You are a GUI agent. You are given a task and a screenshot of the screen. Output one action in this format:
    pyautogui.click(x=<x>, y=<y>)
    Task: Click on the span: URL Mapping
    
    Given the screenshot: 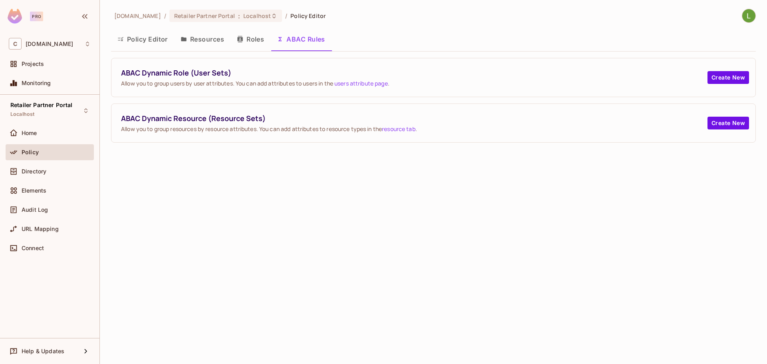 What is the action you would take?
    pyautogui.click(x=40, y=229)
    